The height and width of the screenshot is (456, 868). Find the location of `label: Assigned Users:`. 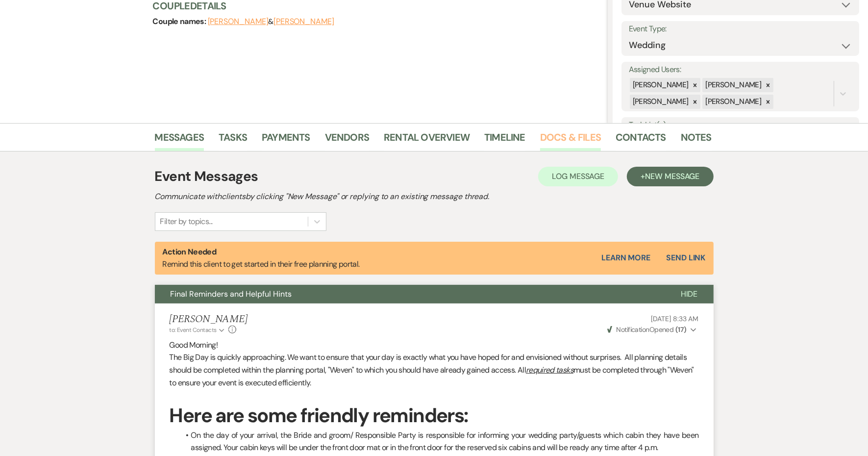

label: Assigned Users: is located at coordinates (740, 70).